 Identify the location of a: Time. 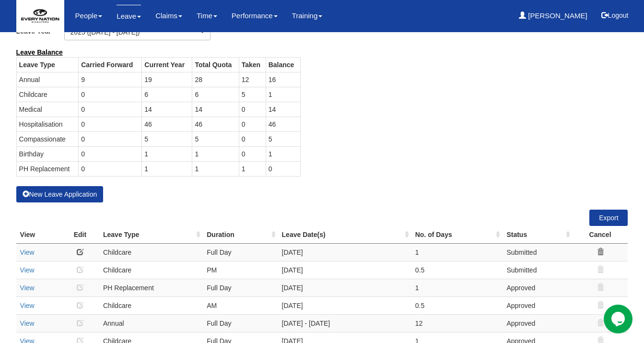
(207, 16).